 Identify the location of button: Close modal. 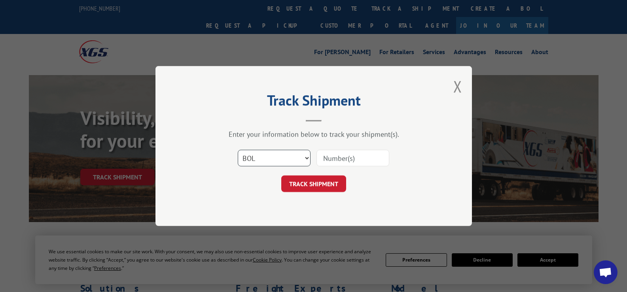
(457, 86).